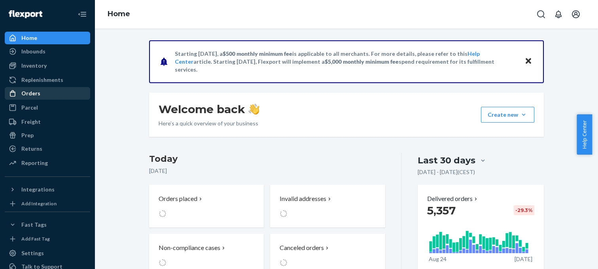  Describe the element at coordinates (29, 38) in the screenshot. I see `div: Home` at that location.